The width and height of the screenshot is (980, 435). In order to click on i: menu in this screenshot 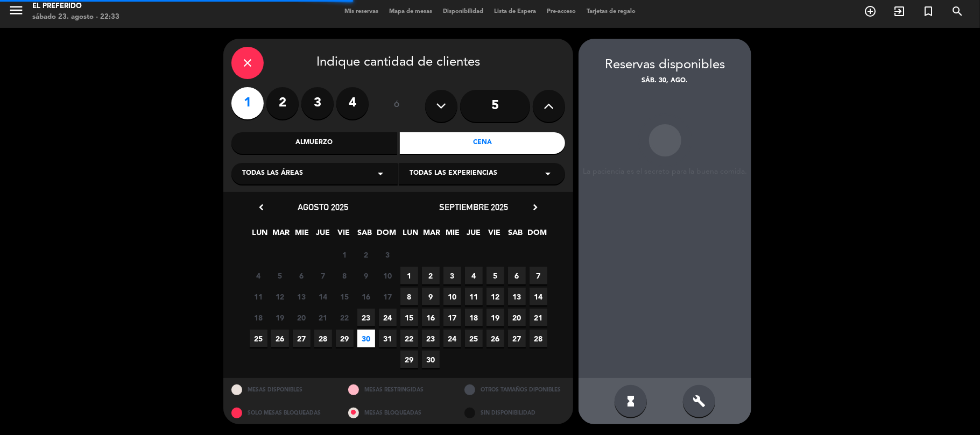, I will do `click(16, 10)`.